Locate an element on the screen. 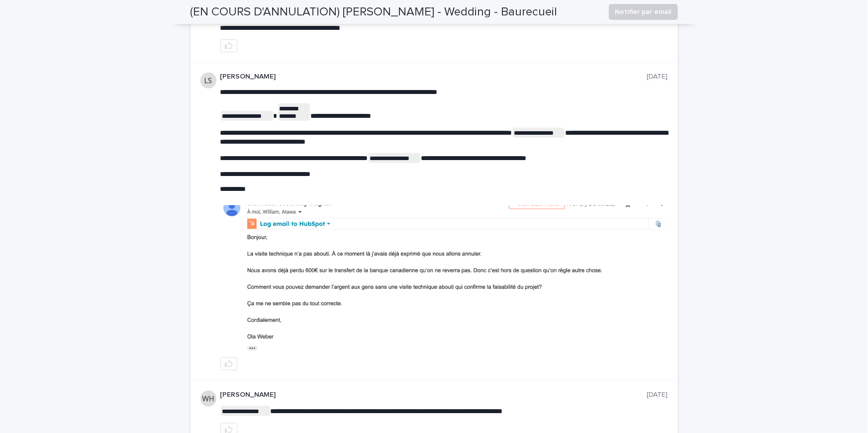 The width and height of the screenshot is (868, 433). span: Notifier par email is located at coordinates (643, 12).